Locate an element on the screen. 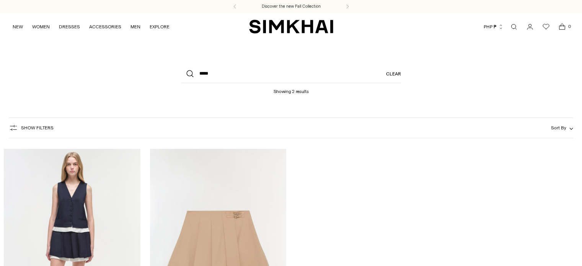 The width and height of the screenshot is (582, 266). a: ACCESSORIES is located at coordinates (105, 27).